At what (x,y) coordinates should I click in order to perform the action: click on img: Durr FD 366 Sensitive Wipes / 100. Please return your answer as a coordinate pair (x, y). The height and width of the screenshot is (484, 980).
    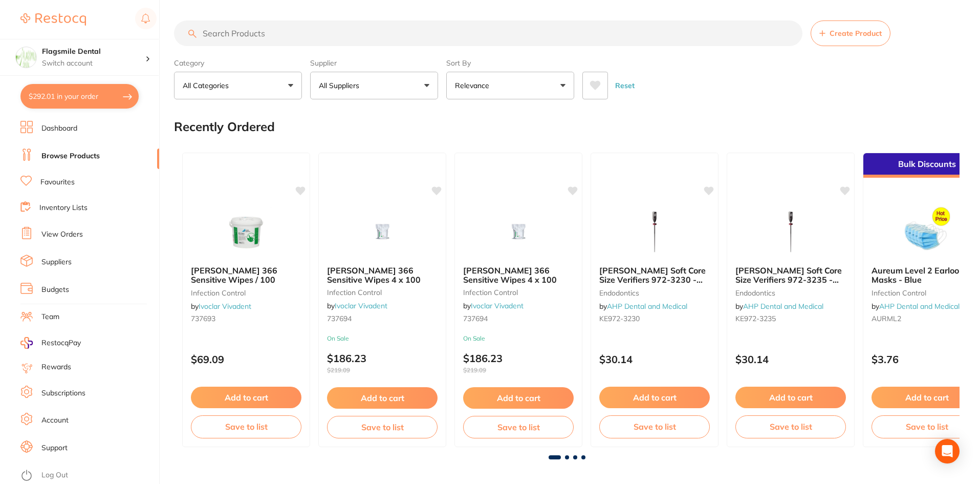
    Looking at the image, I should click on (246, 232).